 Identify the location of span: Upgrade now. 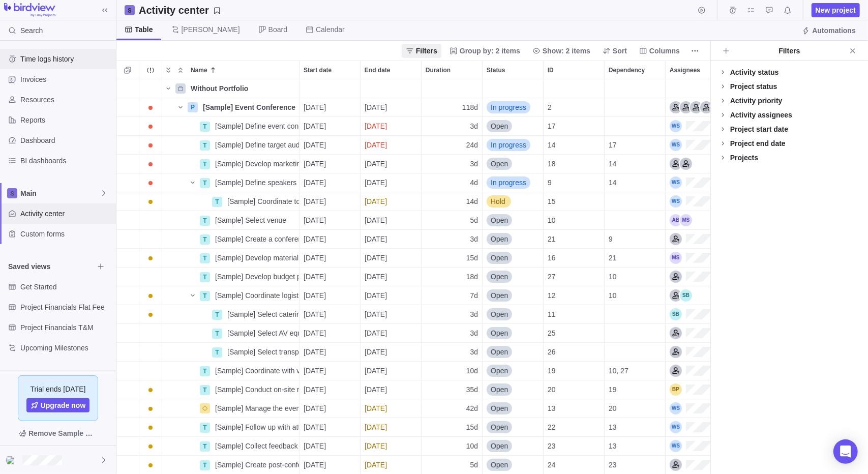
(58, 405).